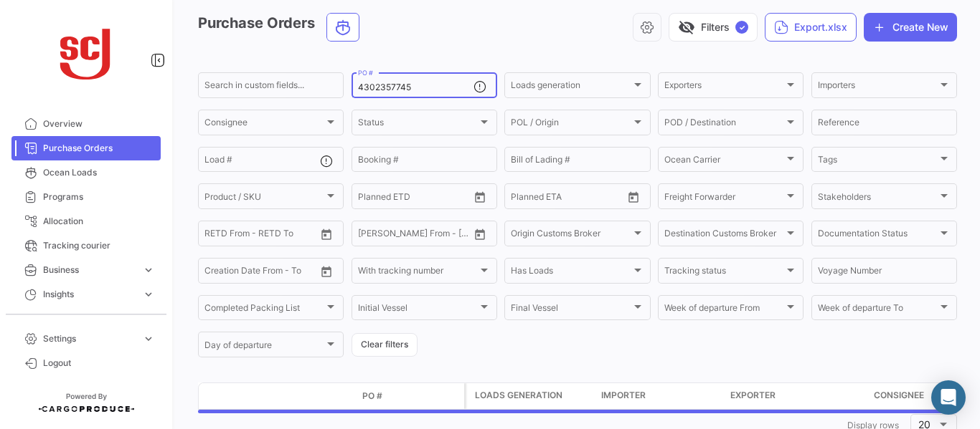 The image size is (980, 429). Describe the element at coordinates (86, 319) in the screenshot. I see `a: Carbon Footprint` at that location.